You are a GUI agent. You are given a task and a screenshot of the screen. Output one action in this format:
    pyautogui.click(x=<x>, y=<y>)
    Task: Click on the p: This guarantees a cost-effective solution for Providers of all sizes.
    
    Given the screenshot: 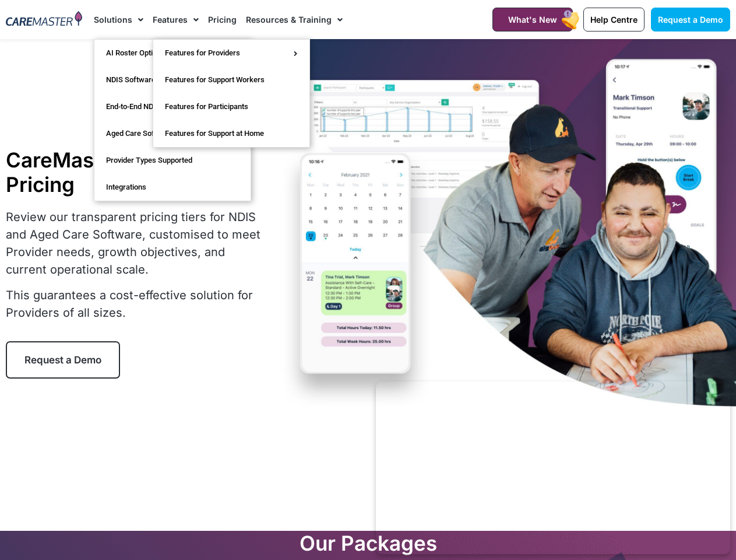 What is the action you would take?
    pyautogui.click(x=134, y=304)
    